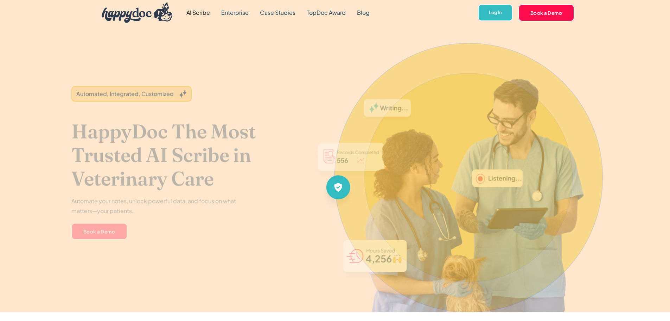  I want to click on a: Log In, so click(495, 13).